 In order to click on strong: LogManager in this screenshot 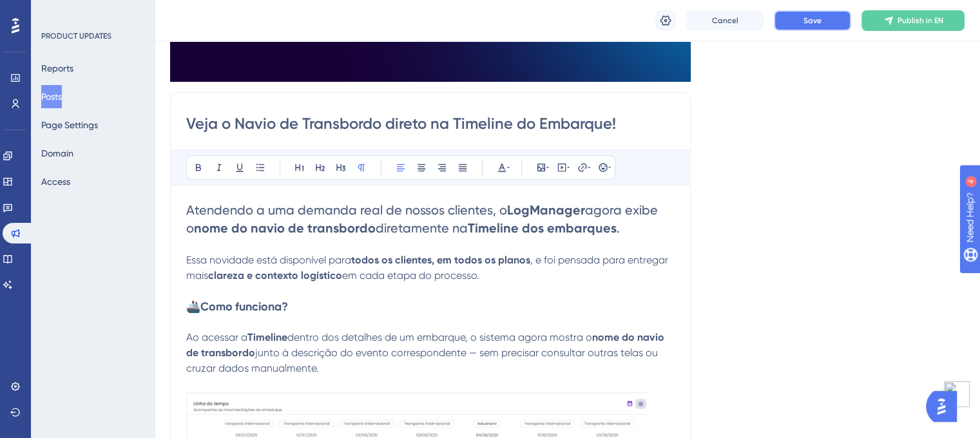, I will do `click(546, 210)`.